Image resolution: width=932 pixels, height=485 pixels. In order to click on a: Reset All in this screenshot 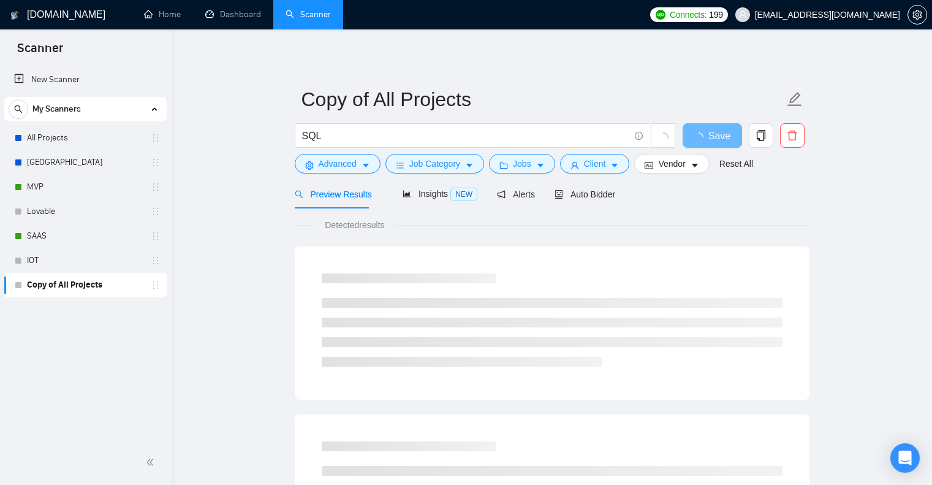, I will do `click(736, 164)`.